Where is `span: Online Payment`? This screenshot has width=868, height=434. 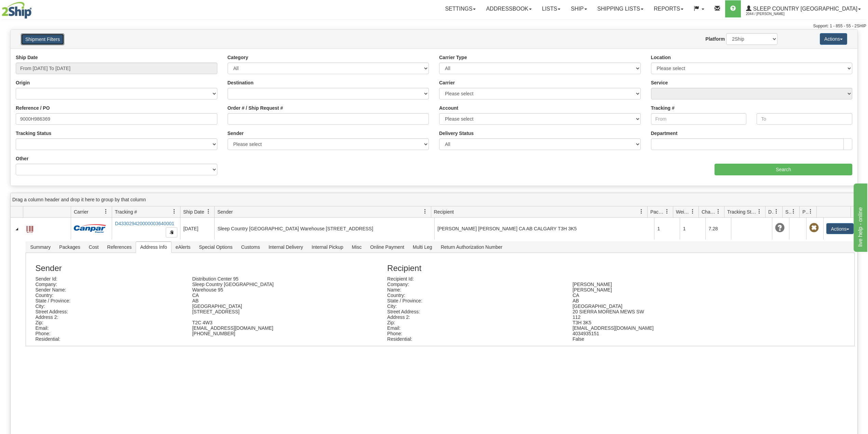 span: Online Payment is located at coordinates (387, 247).